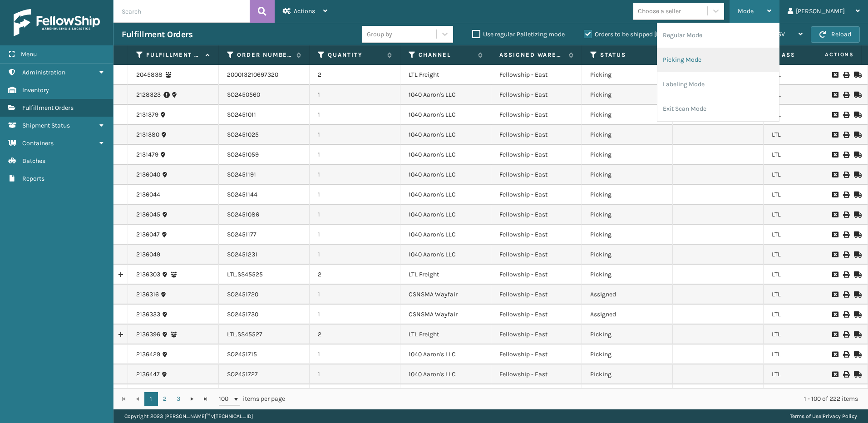  What do you see at coordinates (355, 394) in the screenshot?
I see `td: 2` at bounding box center [355, 394].